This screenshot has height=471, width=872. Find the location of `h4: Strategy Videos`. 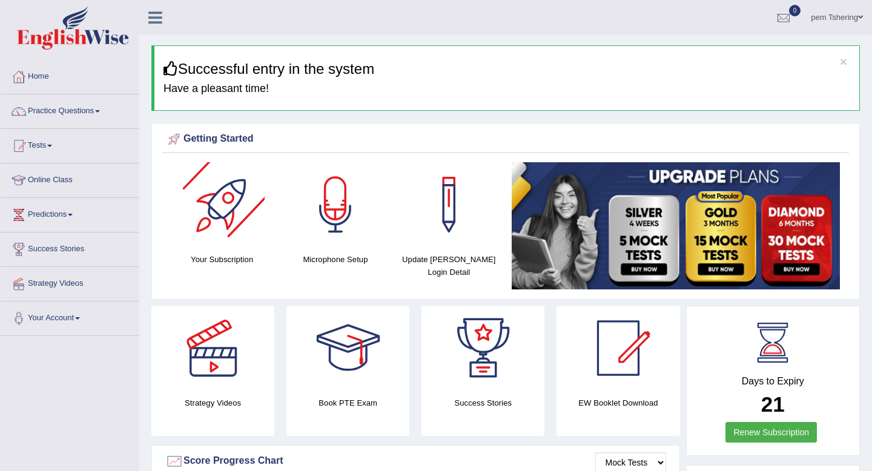

h4: Strategy Videos is located at coordinates (213, 403).